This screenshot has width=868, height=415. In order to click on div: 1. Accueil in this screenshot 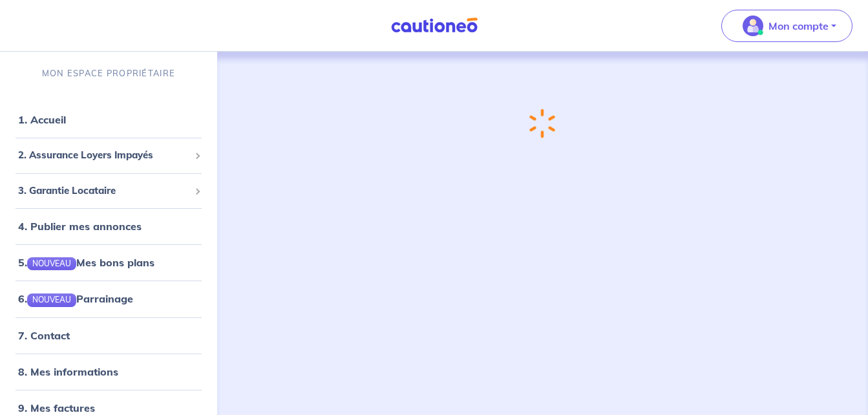, I will do `click(109, 119)`.